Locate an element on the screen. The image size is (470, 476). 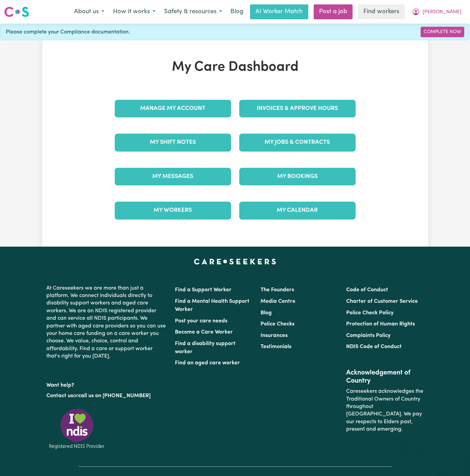
a: My Shift Notes is located at coordinates (173, 142).